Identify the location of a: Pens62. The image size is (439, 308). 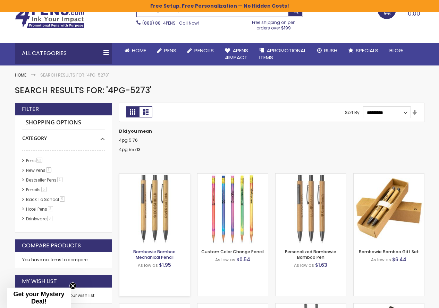
(34, 160).